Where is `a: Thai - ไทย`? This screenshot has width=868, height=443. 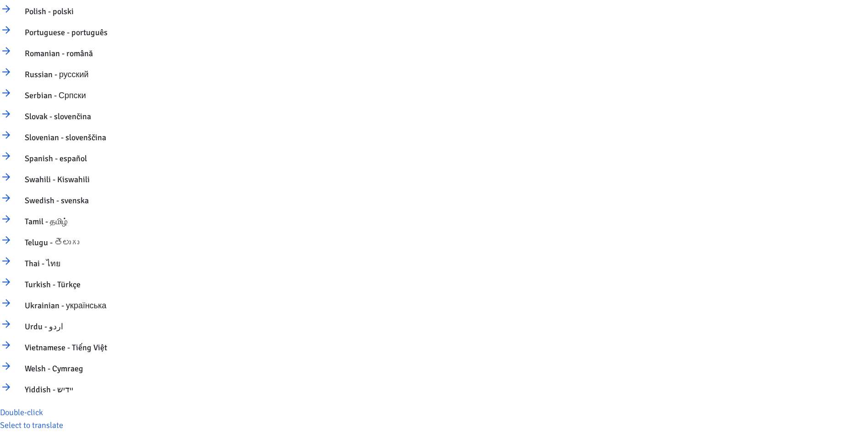 a: Thai - ไทย is located at coordinates (442, 263).